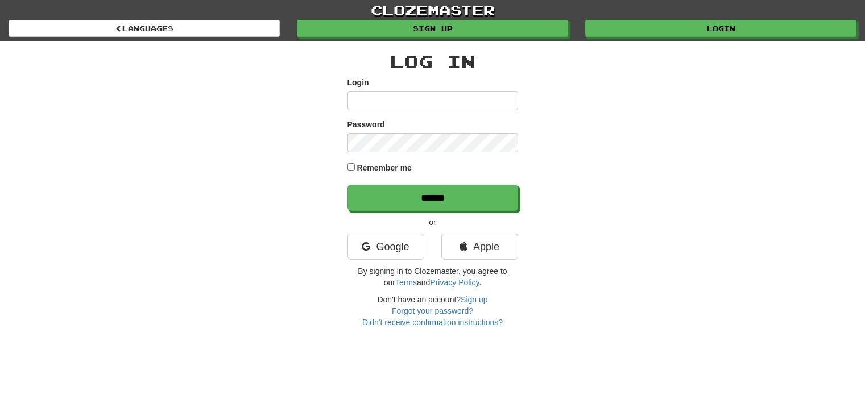  What do you see at coordinates (358, 82) in the screenshot?
I see `label: Login` at bounding box center [358, 82].